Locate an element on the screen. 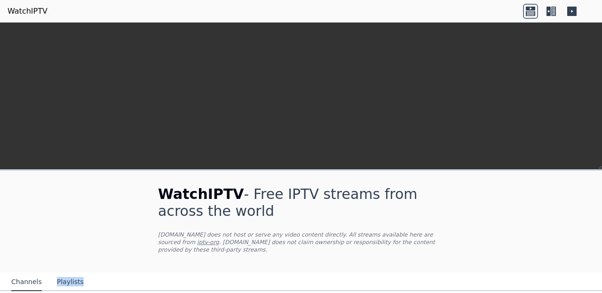 The image size is (602, 293). span: WatchIPTV is located at coordinates (201, 194).